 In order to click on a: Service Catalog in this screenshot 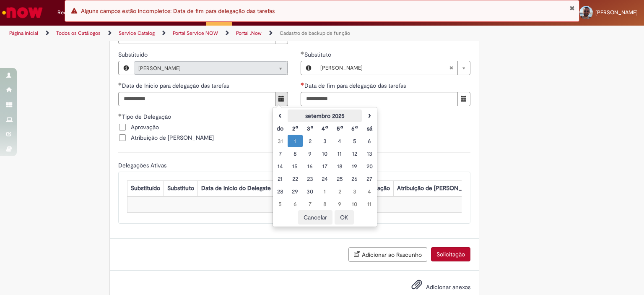, I will do `click(137, 33)`.